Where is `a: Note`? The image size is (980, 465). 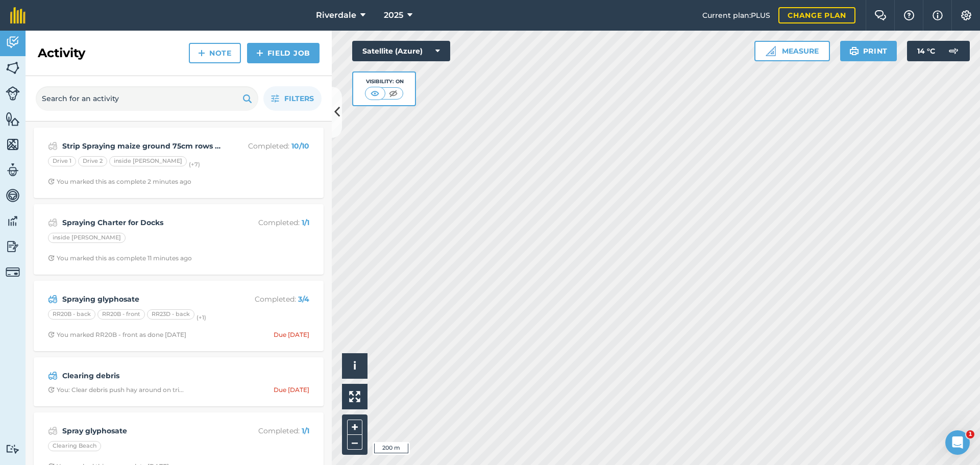
a: Note is located at coordinates (215, 53).